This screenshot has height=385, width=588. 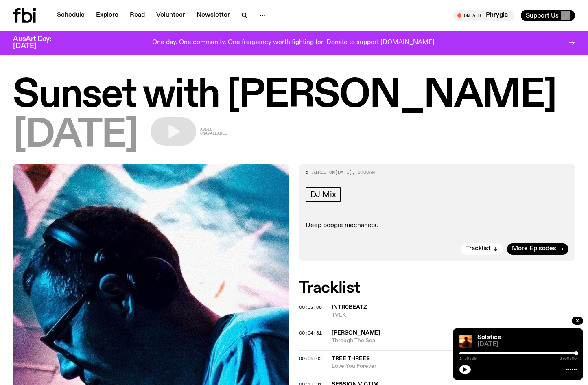 I want to click on span: More Episodes, so click(x=534, y=249).